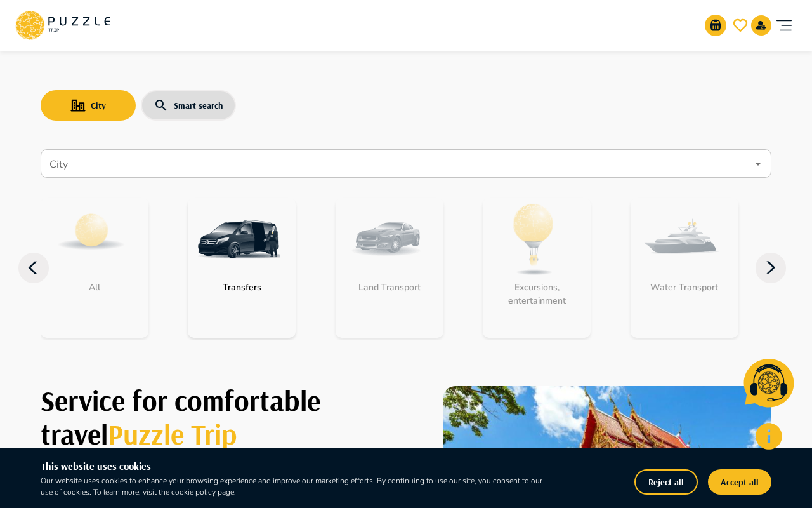 Image resolution: width=812 pixels, height=508 pixels. Describe the element at coordinates (666, 482) in the screenshot. I see `button: Reject all` at that location.